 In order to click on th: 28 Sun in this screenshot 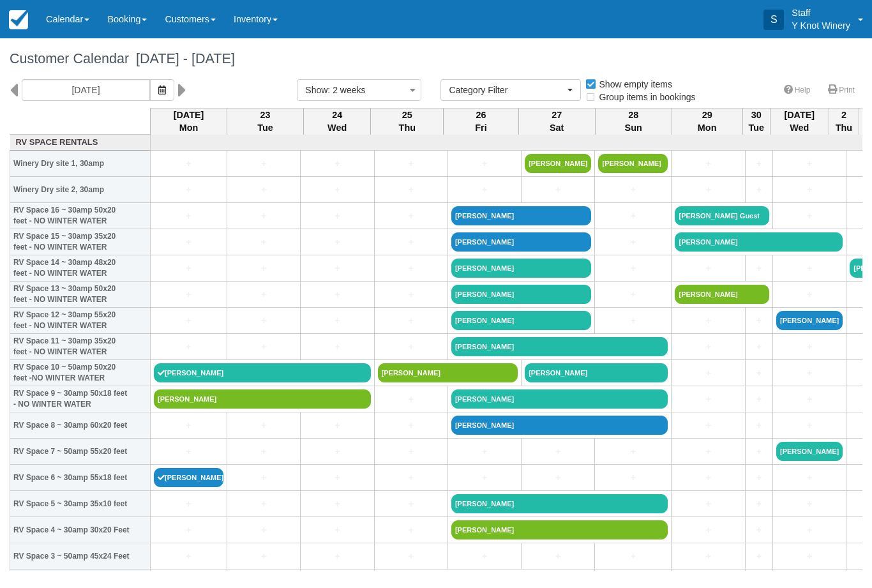, I will do `click(633, 121)`.